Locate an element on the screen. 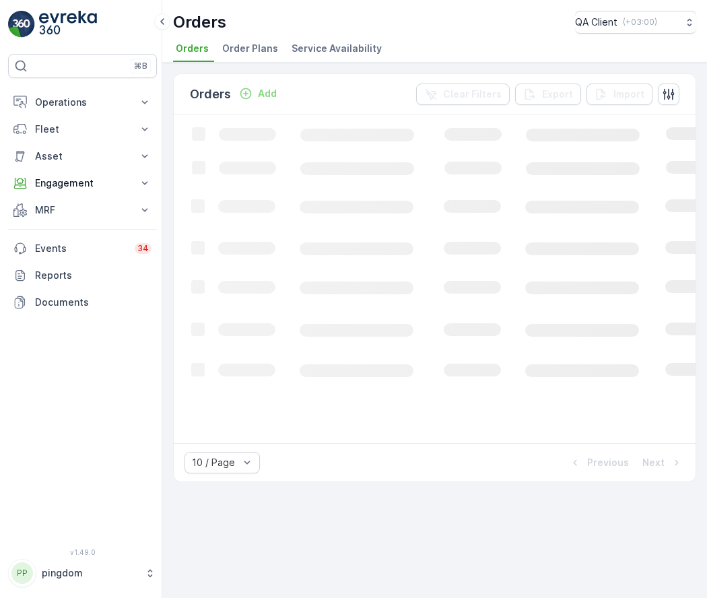 This screenshot has width=707, height=598. button: Asset is located at coordinates (82, 156).